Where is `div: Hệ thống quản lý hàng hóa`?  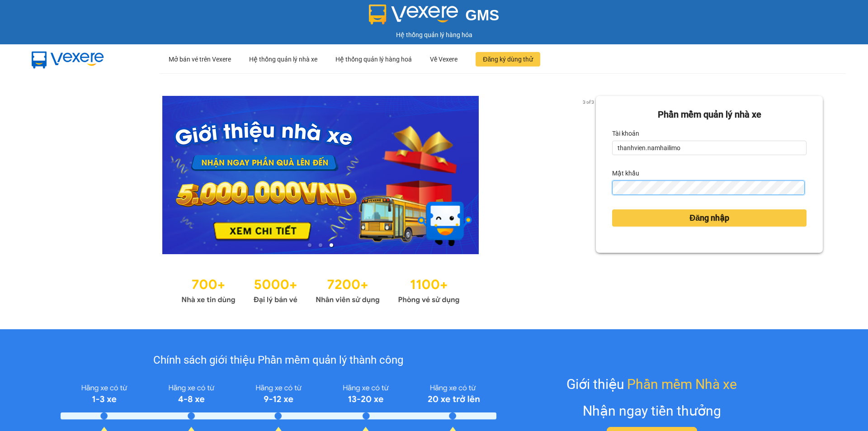 div: Hệ thống quản lý hàng hóa is located at coordinates (434, 35).